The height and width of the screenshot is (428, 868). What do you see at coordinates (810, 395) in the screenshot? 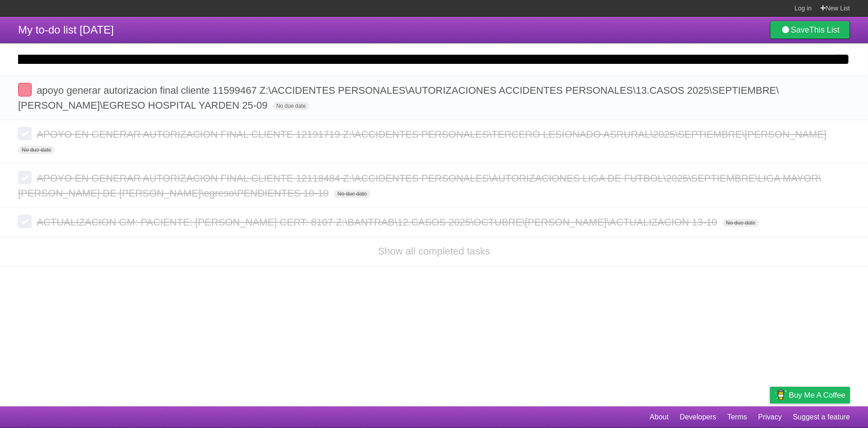
I see `a: Buy me a coffee` at bounding box center [810, 395].